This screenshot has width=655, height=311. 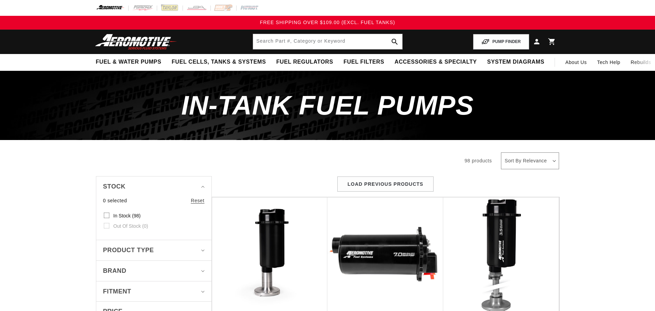 What do you see at coordinates (129, 62) in the screenshot?
I see `span: Fuel & Water Pumps` at bounding box center [129, 62].